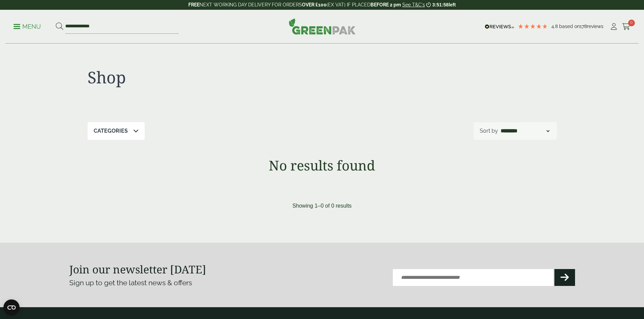  I want to click on p: Showing 1–0 of 0 results, so click(322, 206).